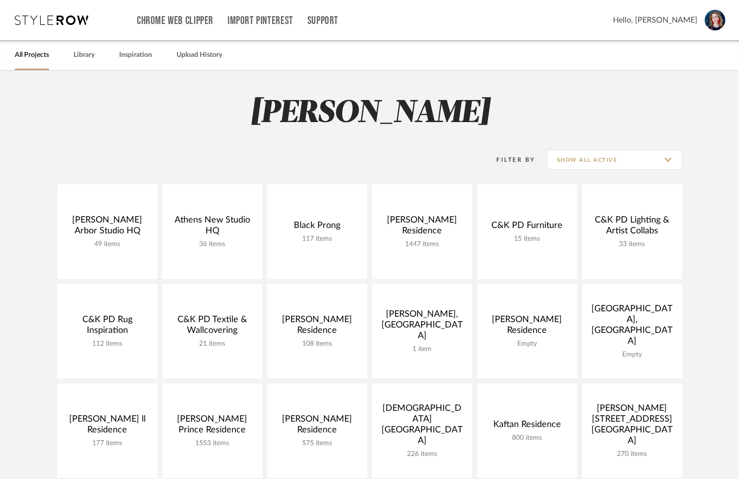  Describe the element at coordinates (107, 327) in the screenshot. I see `div: C&K PD Rug Inspiration` at that location.